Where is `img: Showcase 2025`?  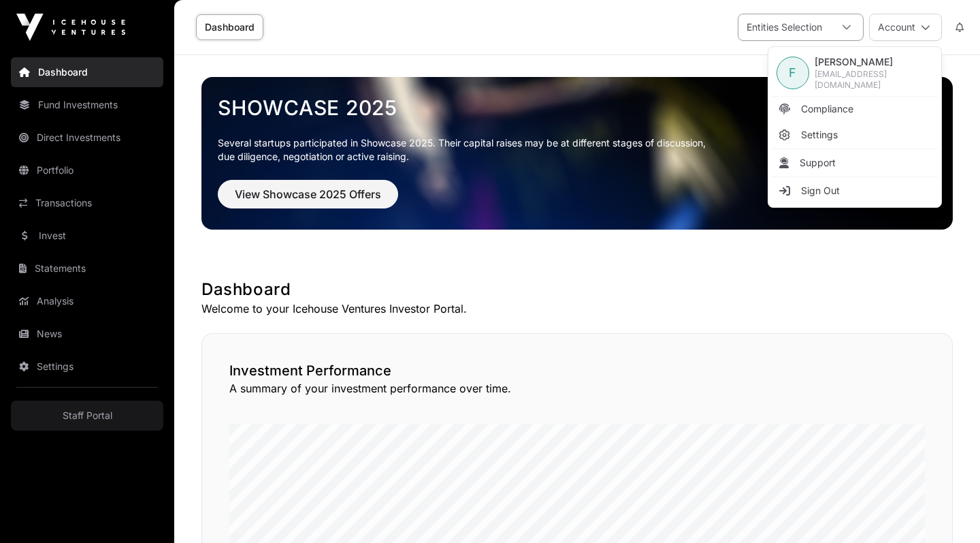 img: Showcase 2025 is located at coordinates (578, 153).